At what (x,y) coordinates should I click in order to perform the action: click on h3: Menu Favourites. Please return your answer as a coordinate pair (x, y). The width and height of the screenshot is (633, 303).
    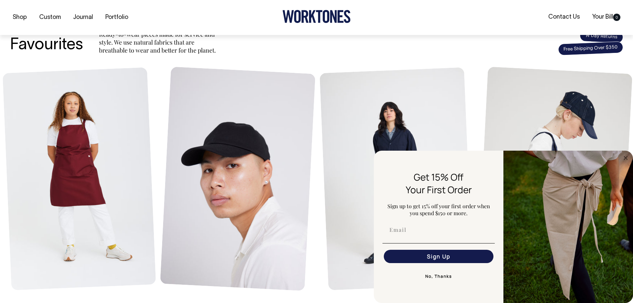
    Looking at the image, I should click on (47, 37).